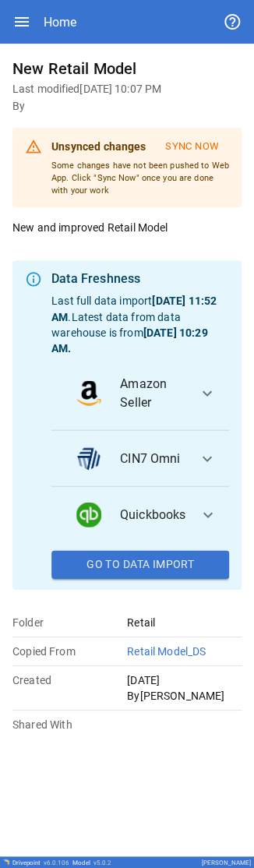 The image size is (254, 868). What do you see at coordinates (140, 324) in the screenshot?
I see `p: Last full data import . Latest data from data warehouse is from` at bounding box center [140, 324].